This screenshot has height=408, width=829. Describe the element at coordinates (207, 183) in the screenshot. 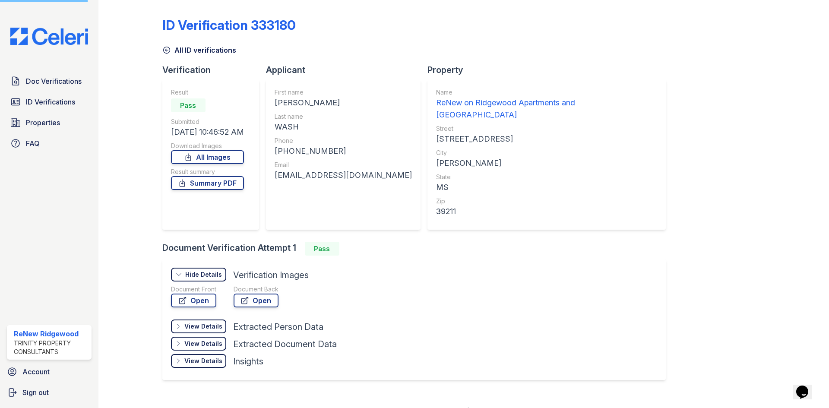

I see `a: Summary PDF` at that location.